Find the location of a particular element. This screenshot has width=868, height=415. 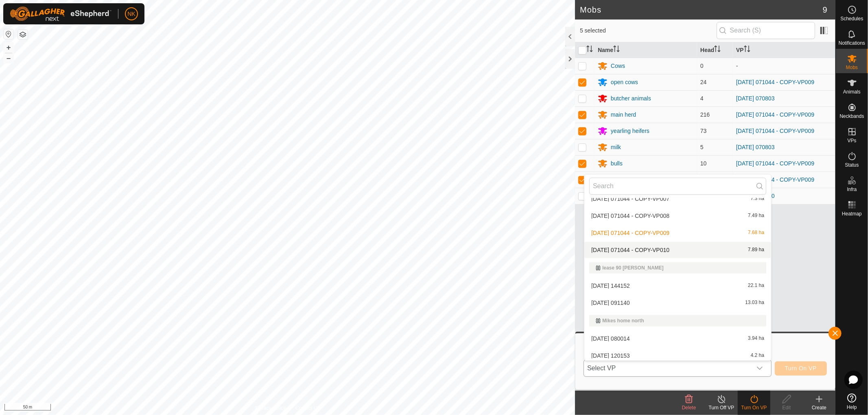

li: 2025-06-20 120153 is located at coordinates (678, 356).